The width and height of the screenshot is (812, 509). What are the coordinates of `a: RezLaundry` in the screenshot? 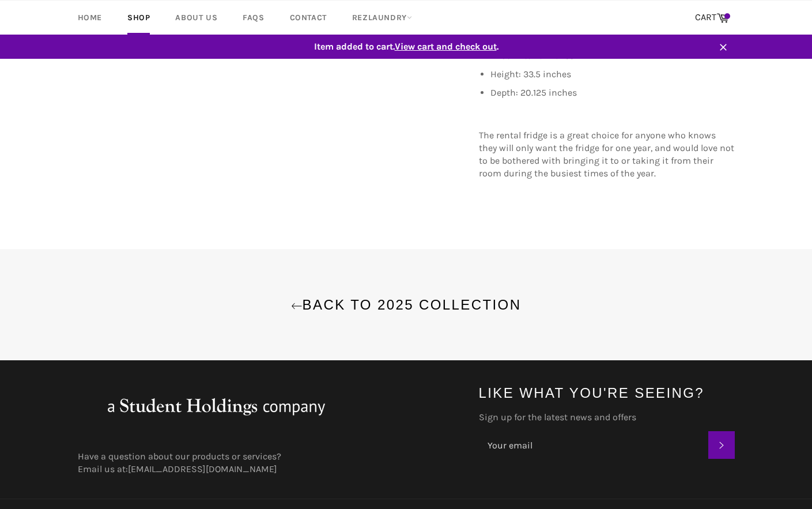 It's located at (382, 17).